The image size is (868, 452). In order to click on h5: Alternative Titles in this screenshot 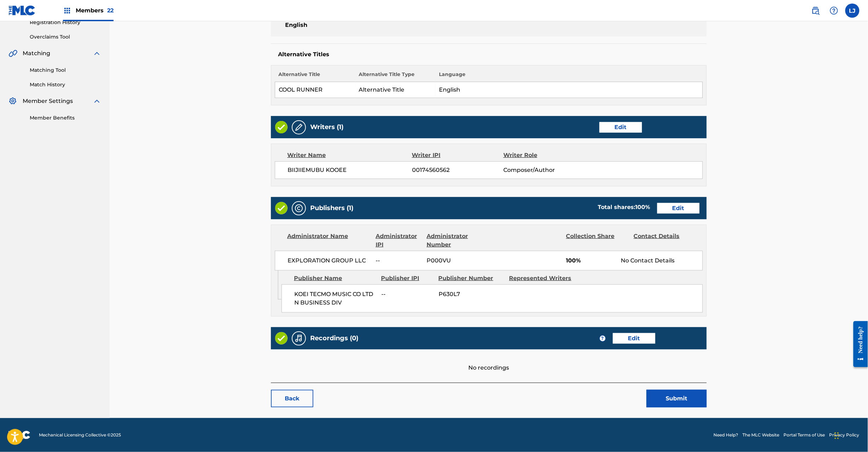, I will do `click(489, 54)`.